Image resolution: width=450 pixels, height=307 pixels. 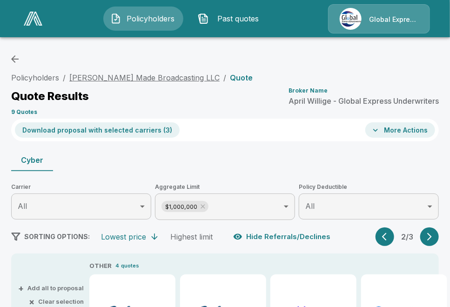 What do you see at coordinates (185, 207) in the screenshot?
I see `div: $1,000,000` at bounding box center [185, 207].